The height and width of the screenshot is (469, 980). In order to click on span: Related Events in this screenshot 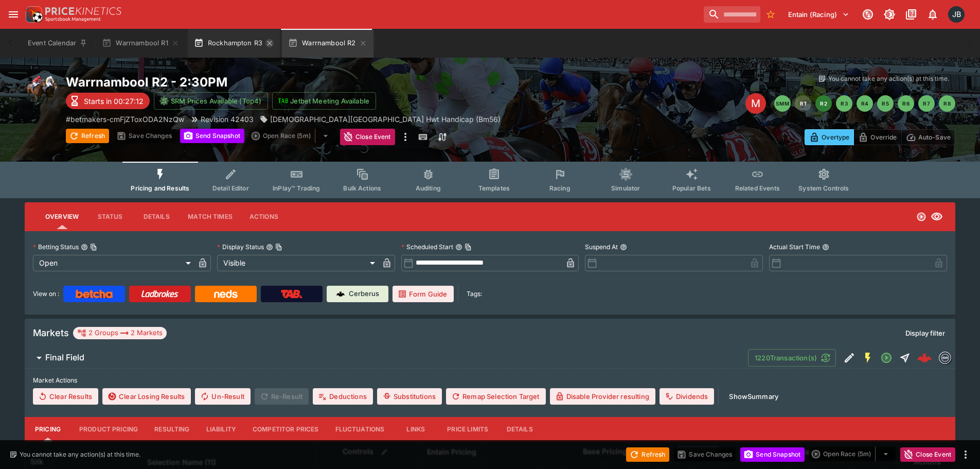, I will do `click(757, 188)`.